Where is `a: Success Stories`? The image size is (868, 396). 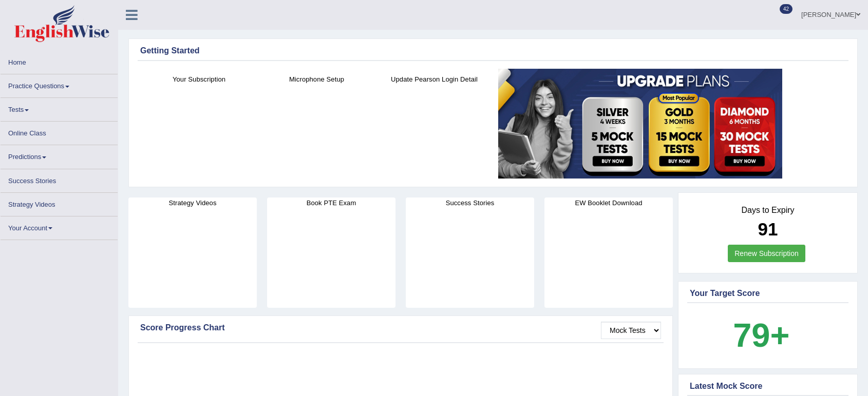 a: Success Stories is located at coordinates (59, 179).